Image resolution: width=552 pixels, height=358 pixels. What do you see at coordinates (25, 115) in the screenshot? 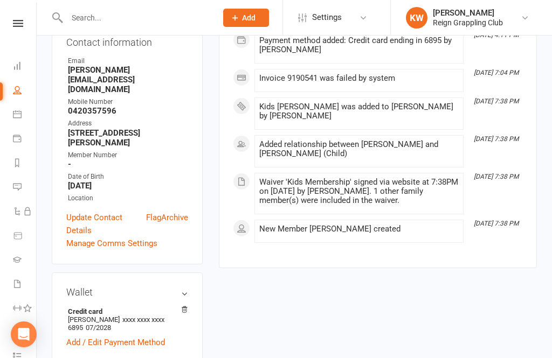
I see `a: Calendar` at bounding box center [25, 115].